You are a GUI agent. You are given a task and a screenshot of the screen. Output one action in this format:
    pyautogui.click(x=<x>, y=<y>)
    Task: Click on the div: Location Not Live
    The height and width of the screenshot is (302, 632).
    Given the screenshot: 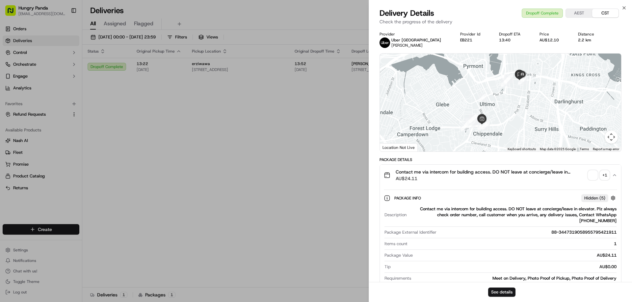 What is the action you would take?
    pyautogui.click(x=398, y=147)
    